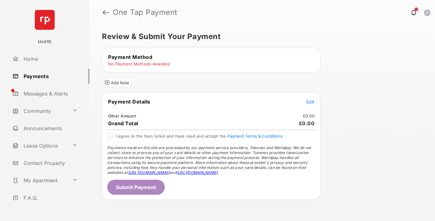 The height and width of the screenshot is (221, 435). What do you see at coordinates (123, 124) in the screenshot?
I see `span: Grand Total` at bounding box center [123, 124].